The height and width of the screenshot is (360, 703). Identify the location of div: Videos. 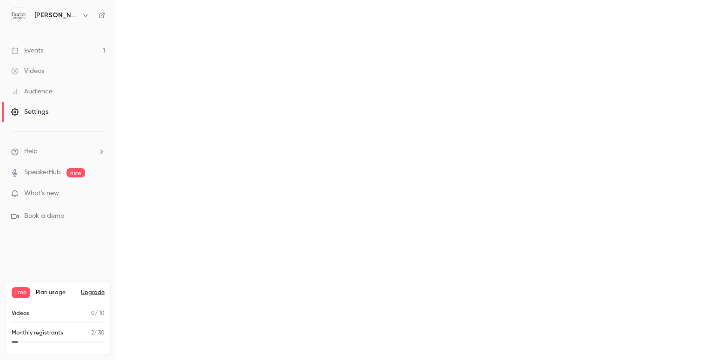
(27, 71).